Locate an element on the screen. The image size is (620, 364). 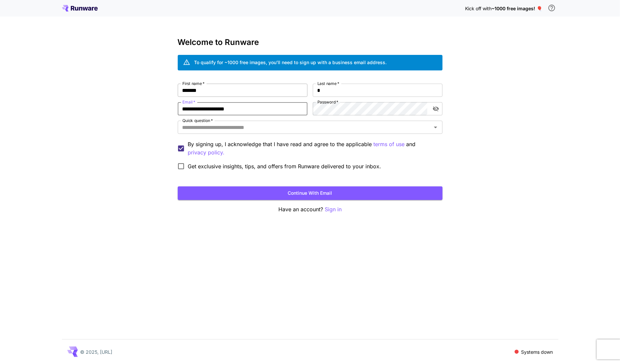
button: toggle password visibility is located at coordinates (436, 109).